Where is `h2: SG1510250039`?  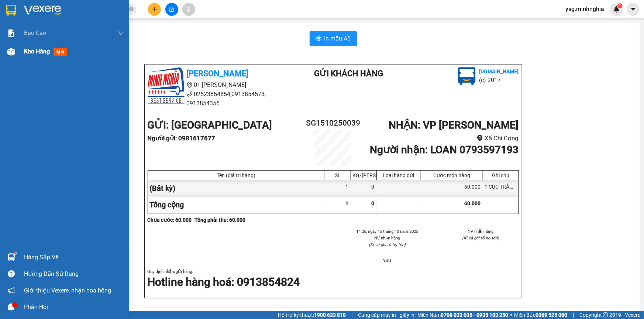 h2: SG1510250039 is located at coordinates (333, 123).